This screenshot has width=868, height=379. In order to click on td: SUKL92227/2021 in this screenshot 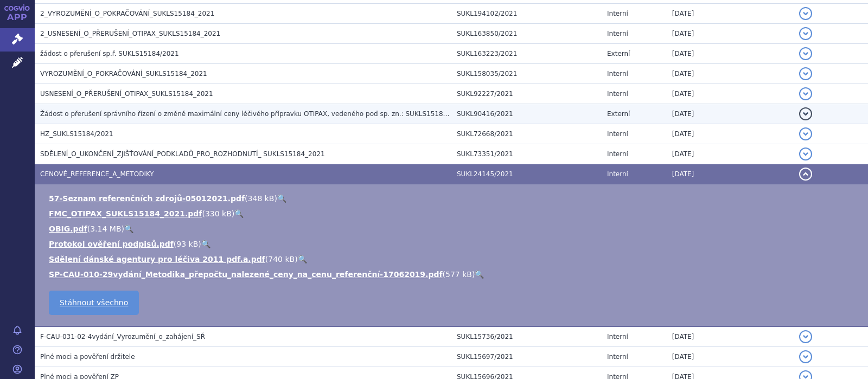, I will do `click(526, 94)`.